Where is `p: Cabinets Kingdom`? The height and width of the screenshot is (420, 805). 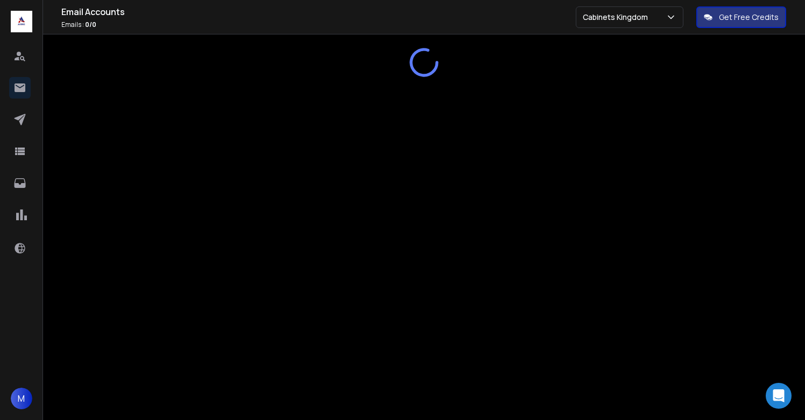
p: Cabinets Kingdom is located at coordinates (617, 17).